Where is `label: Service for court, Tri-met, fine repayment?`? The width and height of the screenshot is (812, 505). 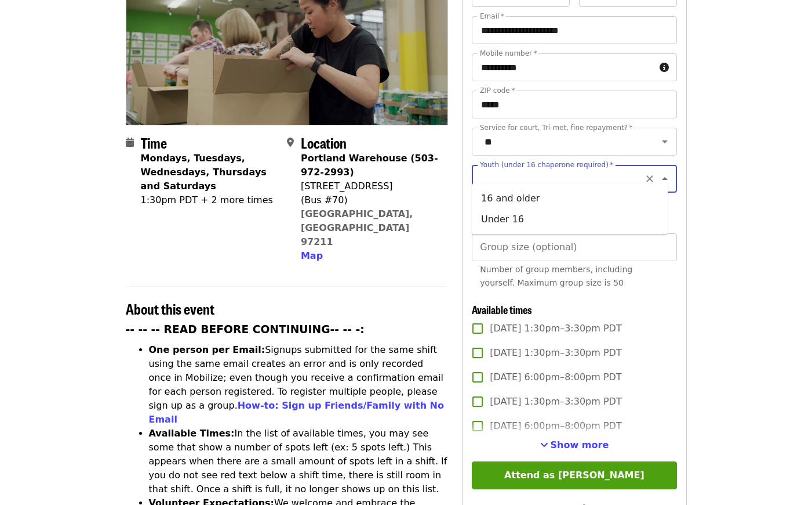 label: Service for court, Tri-met, fine repayment? is located at coordinates (556, 128).